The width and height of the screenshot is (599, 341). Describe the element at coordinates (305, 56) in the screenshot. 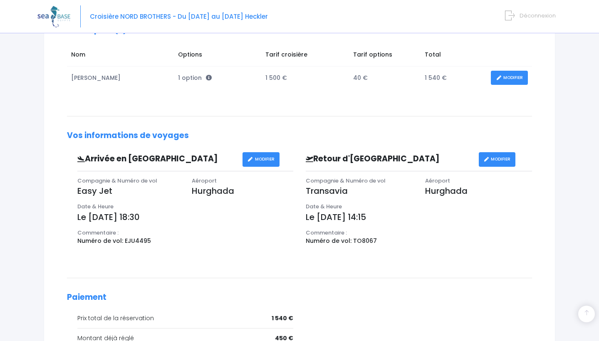

I see `td: Tarif croisière` at that location.